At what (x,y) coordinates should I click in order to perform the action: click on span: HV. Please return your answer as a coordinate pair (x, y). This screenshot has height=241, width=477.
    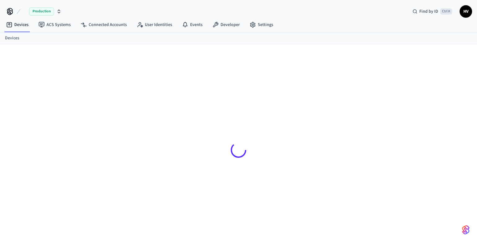
    Looking at the image, I should click on (466, 11).